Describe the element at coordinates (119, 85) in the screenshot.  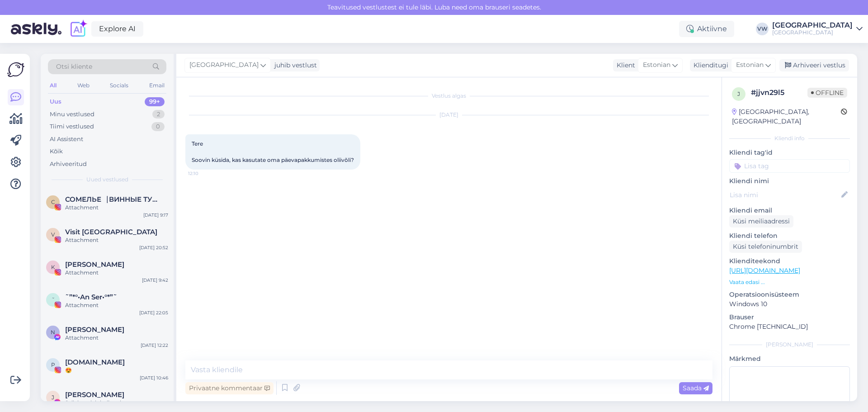
I see `div: Socials` at that location.